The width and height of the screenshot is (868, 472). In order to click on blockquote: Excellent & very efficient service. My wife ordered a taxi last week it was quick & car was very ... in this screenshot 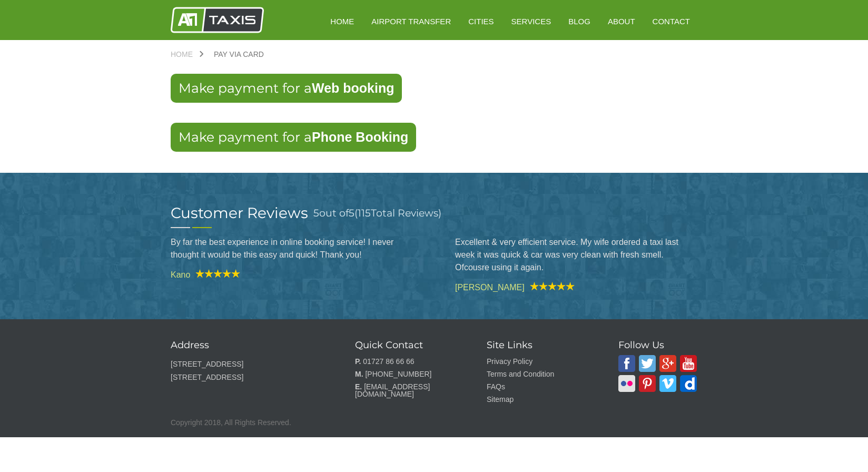, I will do `click(576, 255)`.